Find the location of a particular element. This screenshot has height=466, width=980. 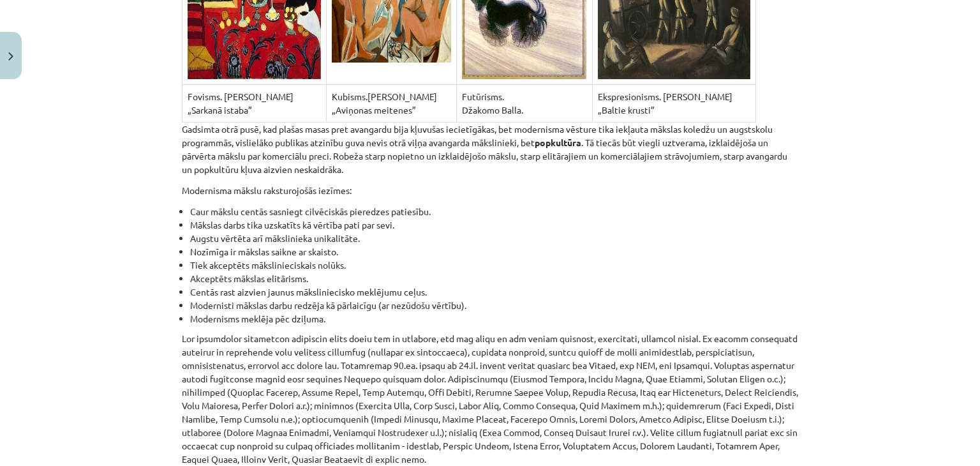

strong: popkultūra is located at coordinates (558, 142).